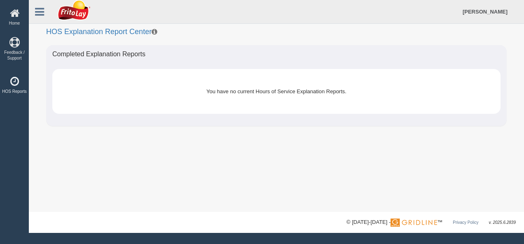 The height and width of the screenshot is (244, 524). Describe the element at coordinates (465, 223) in the screenshot. I see `a: Privacy Policy` at that location.